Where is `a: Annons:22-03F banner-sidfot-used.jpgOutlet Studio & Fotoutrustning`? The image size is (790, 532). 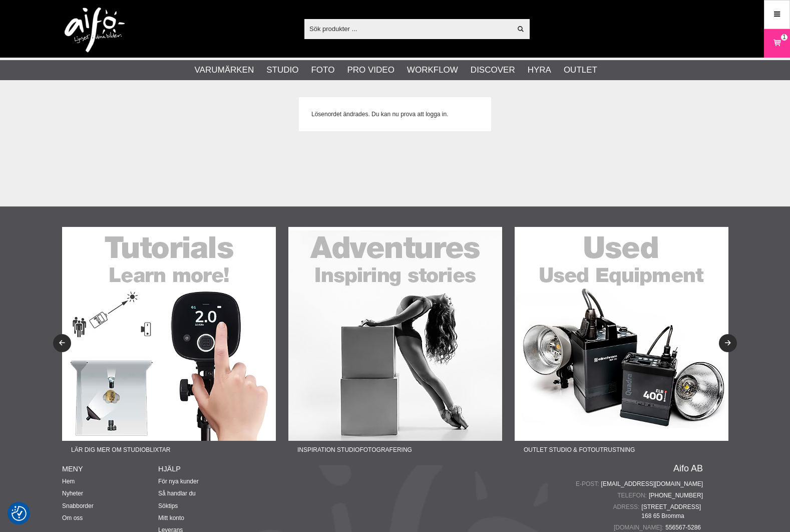
a: Annons:22-03F banner-sidfot-used.jpgOutlet Studio & Fotoutrustning is located at coordinates (621, 343).